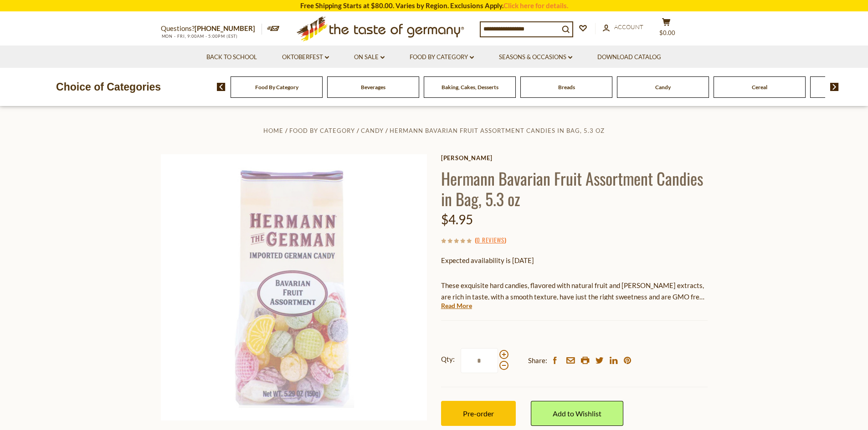  Describe the element at coordinates (373, 87) in the screenshot. I see `span: Beverages` at that location.